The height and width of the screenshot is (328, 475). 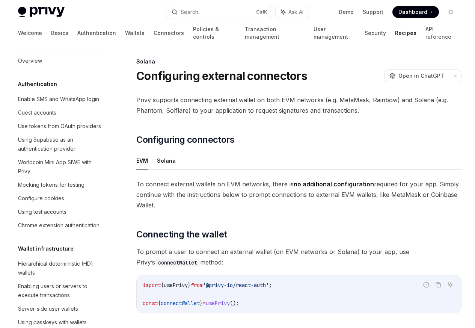 What do you see at coordinates (60, 185) in the screenshot?
I see `a: Mocking tokens for testing` at bounding box center [60, 185].